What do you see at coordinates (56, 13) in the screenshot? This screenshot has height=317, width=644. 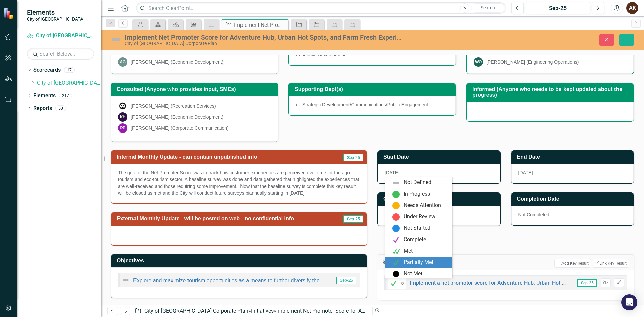 I see `span: Elements` at bounding box center [56, 13].